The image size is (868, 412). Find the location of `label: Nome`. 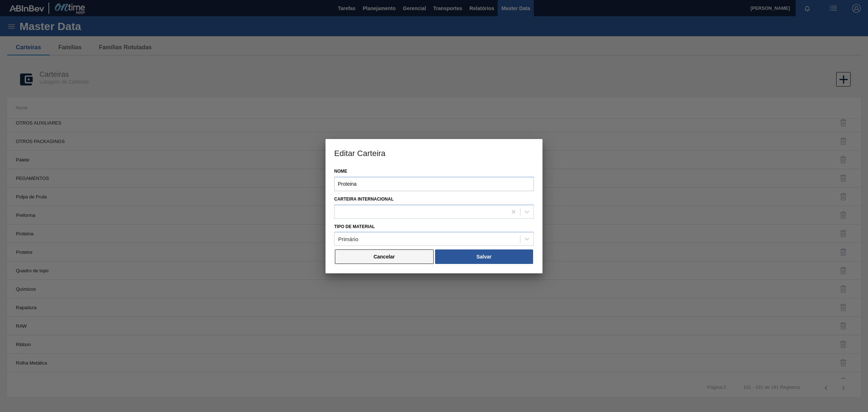

label: Nome is located at coordinates (434, 171).